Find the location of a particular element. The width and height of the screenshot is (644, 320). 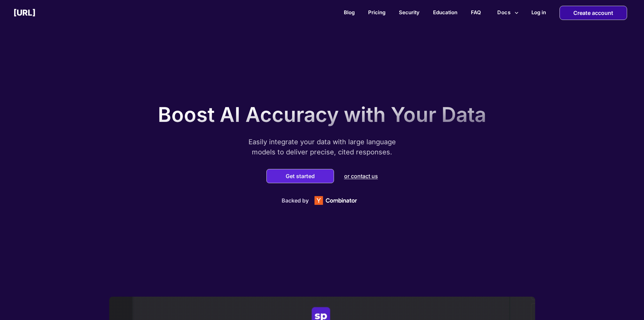

button: Get started is located at coordinates (301, 176).